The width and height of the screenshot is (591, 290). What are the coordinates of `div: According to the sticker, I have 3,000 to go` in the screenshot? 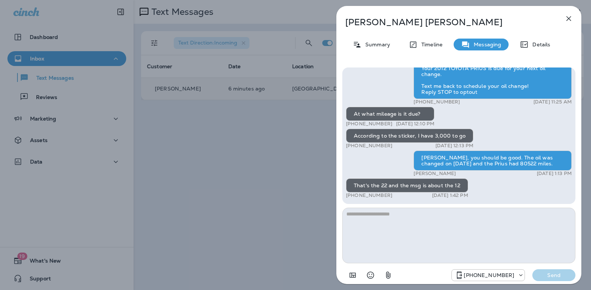 It's located at (409, 136).